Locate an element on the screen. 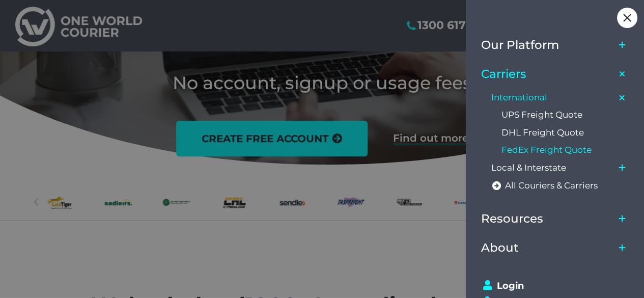 Image resolution: width=644 pixels, height=298 pixels. a: Login is located at coordinates (550, 286).